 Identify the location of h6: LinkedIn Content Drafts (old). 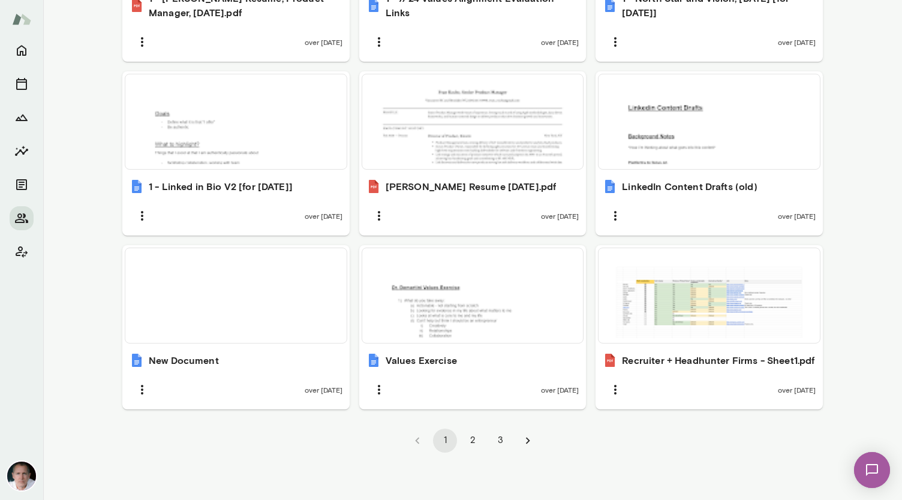
(689, 187).